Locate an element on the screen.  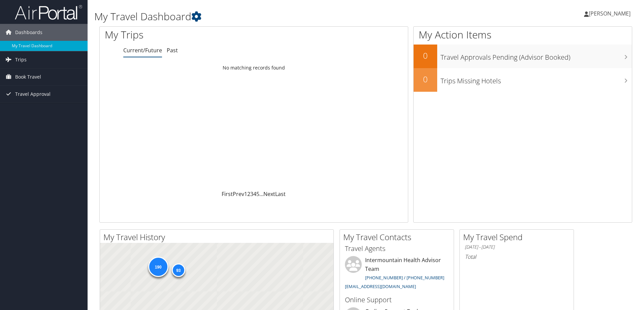
h6: Total is located at coordinates (517, 257).